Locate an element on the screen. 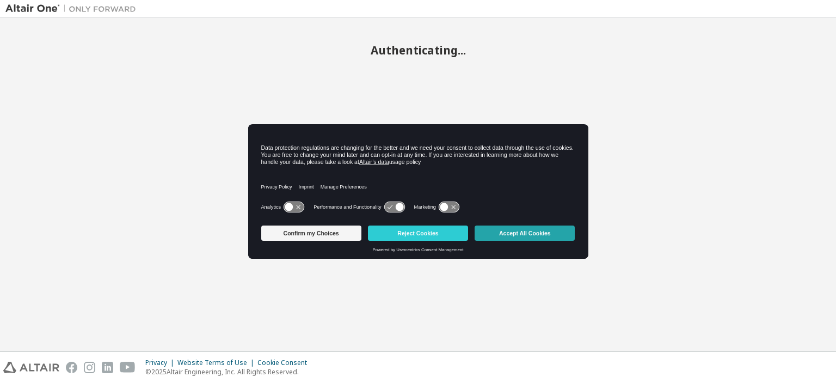 This screenshot has height=383, width=836. p: © 2025 Altair Engineering, Inc. All Rights Reserved. is located at coordinates (229, 371).